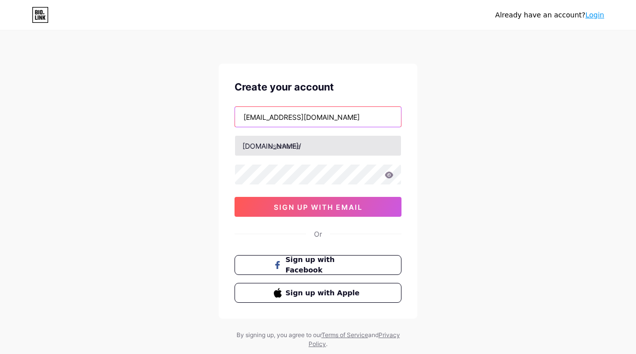 The height and width of the screenshot is (354, 636). Describe the element at coordinates (318, 207) in the screenshot. I see `span: sign up with email` at that location.